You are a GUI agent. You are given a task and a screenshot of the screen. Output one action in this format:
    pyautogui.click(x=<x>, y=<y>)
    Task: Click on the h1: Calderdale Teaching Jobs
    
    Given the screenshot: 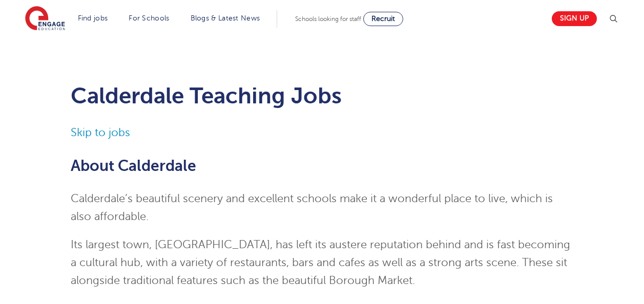 What is the action you would take?
    pyautogui.click(x=322, y=96)
    